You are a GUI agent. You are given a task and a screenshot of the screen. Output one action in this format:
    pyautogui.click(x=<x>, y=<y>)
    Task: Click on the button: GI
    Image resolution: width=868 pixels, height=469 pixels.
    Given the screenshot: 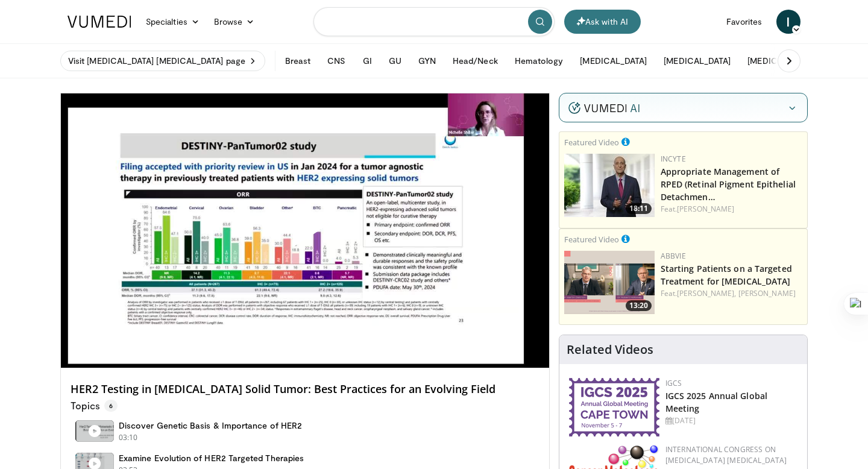 What is the action you would take?
    pyautogui.click(x=367, y=61)
    